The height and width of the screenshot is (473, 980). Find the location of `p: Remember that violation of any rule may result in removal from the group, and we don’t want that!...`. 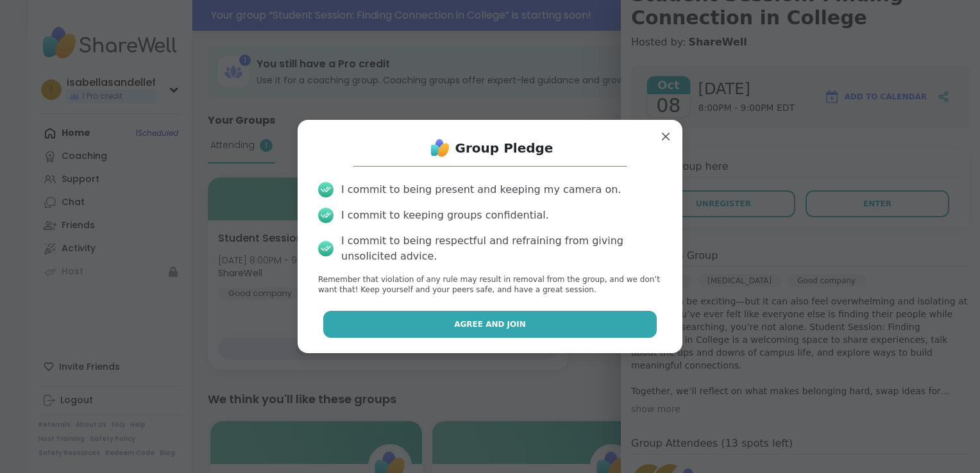

p: Remember that violation of any rule may result in removal from the group, and we don’t want that!... is located at coordinates (490, 286).